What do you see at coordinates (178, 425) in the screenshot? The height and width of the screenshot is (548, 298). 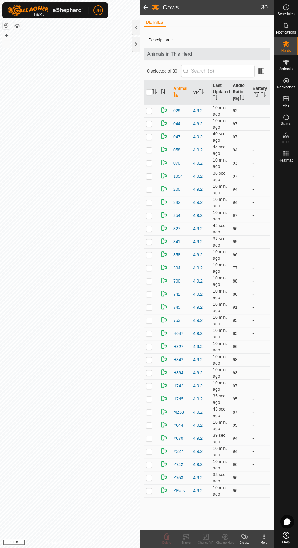 I see `span: Y044` at bounding box center [178, 425].